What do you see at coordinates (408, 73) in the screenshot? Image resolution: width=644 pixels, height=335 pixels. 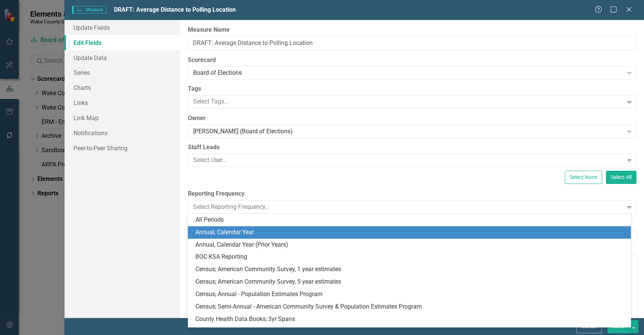 I see `div: Board of Elections` at bounding box center [408, 73].